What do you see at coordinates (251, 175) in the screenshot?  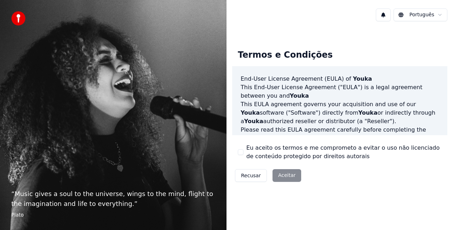 I see `button: Recusar` at bounding box center [251, 175].